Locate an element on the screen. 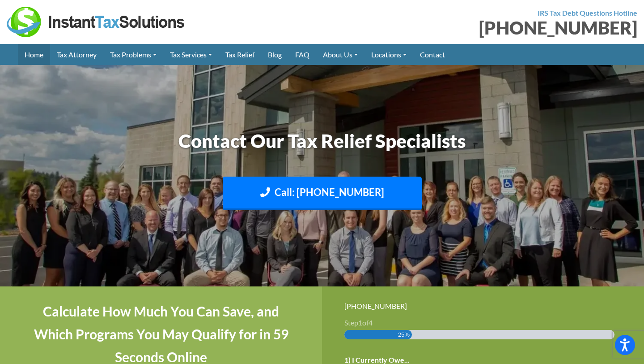 Image resolution: width=644 pixels, height=364 pixels. a: Tax Relief is located at coordinates (240, 54).